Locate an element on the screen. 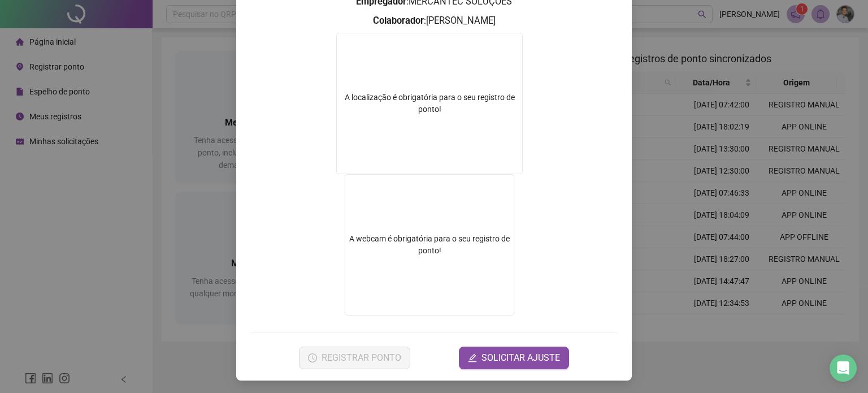 The height and width of the screenshot is (393, 868). div: Open Intercom Messenger is located at coordinates (843, 368).